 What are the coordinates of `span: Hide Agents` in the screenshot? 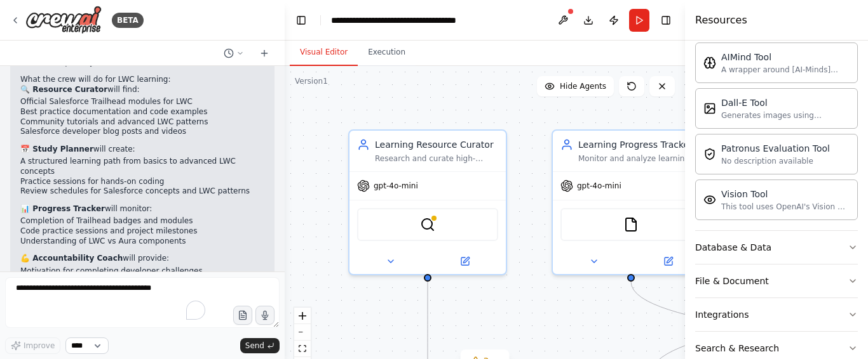 It's located at (582, 87).